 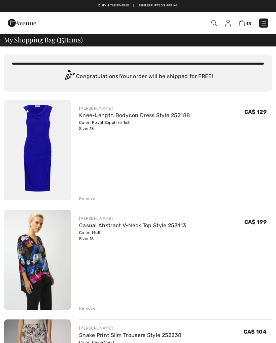 I want to click on a: 1ère Avenue, so click(x=22, y=22).